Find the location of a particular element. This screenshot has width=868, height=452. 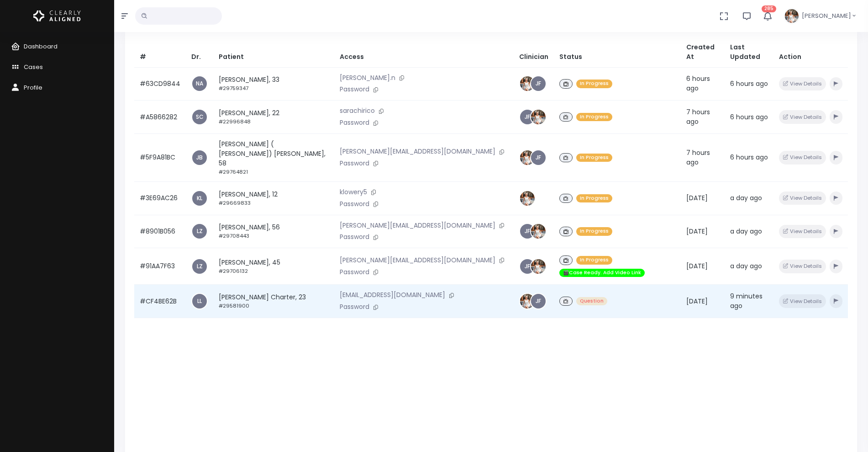

th: Access is located at coordinates (424, 52).